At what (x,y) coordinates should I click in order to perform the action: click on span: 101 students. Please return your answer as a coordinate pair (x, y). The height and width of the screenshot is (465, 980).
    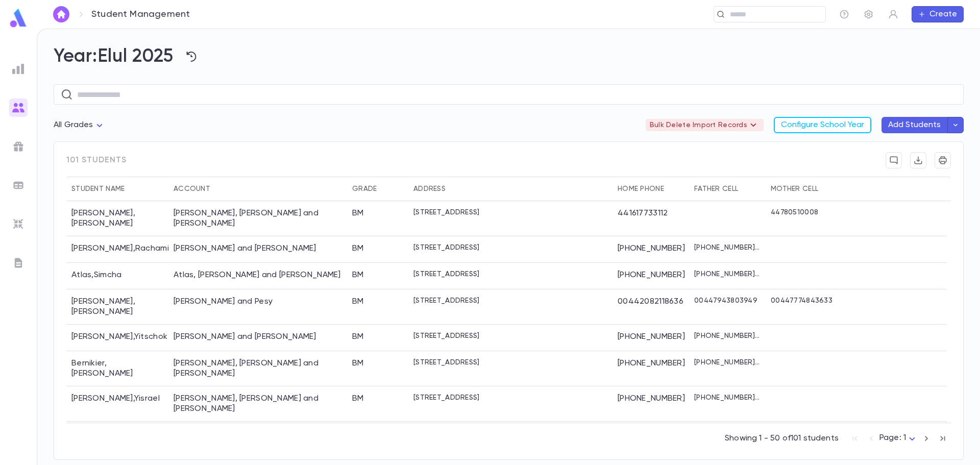
    Looking at the image, I should click on (96, 160).